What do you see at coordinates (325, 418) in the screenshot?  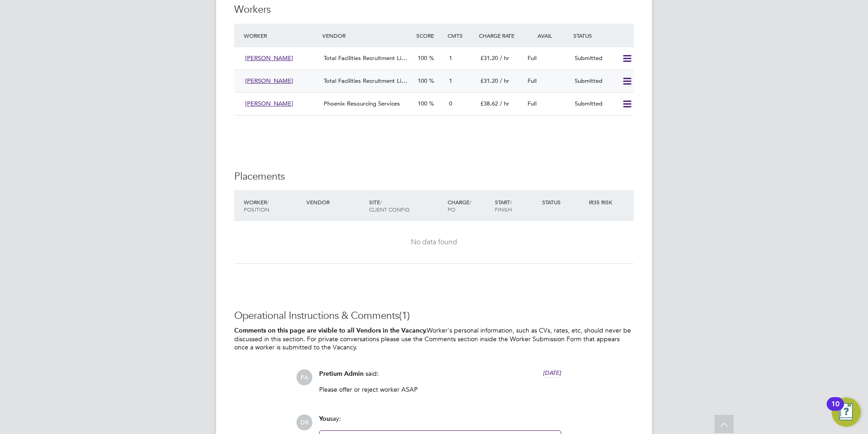 I see `span: You` at bounding box center [325, 418].